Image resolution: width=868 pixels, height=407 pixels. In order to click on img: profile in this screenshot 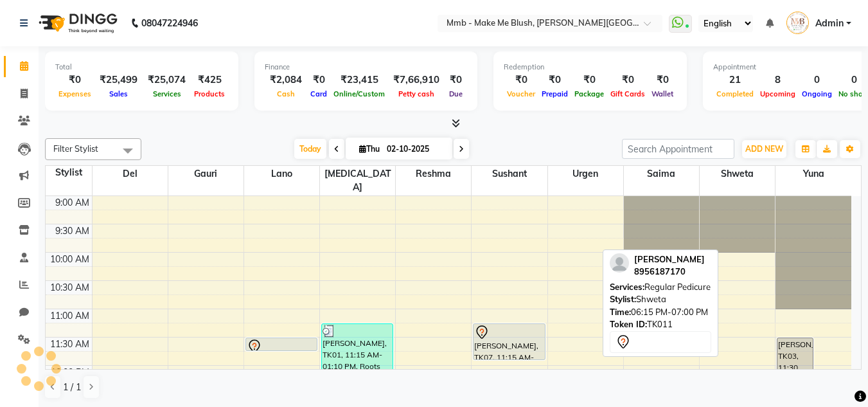, I will do `click(620, 263)`.